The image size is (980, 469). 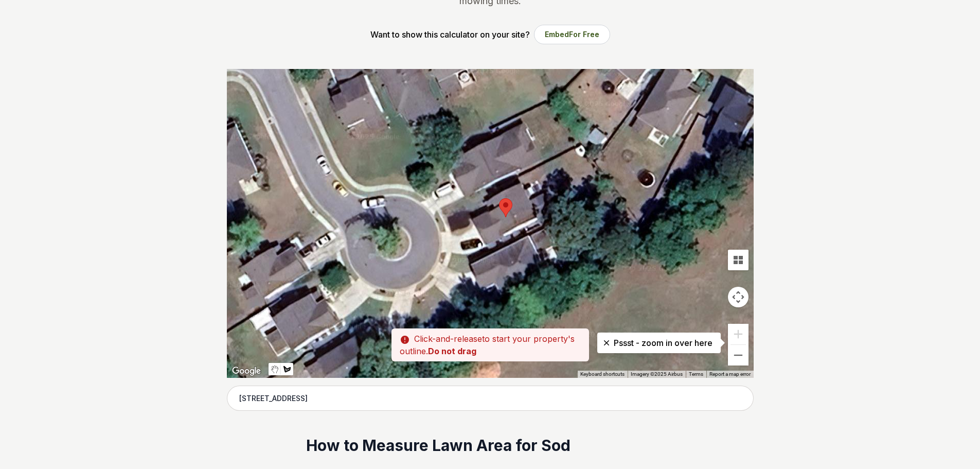 I want to click on button: Map camera controls, so click(x=739, y=297).